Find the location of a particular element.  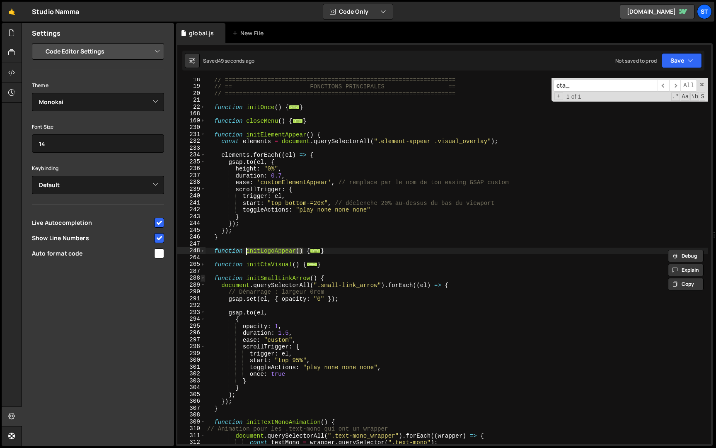

div: 293 is located at coordinates (191, 312).